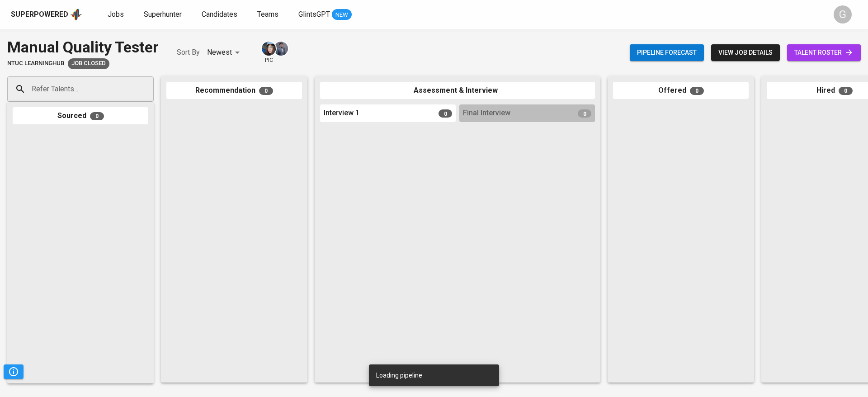  What do you see at coordinates (281, 49) in the screenshot?
I see `img: jhon@glints.com` at bounding box center [281, 49].